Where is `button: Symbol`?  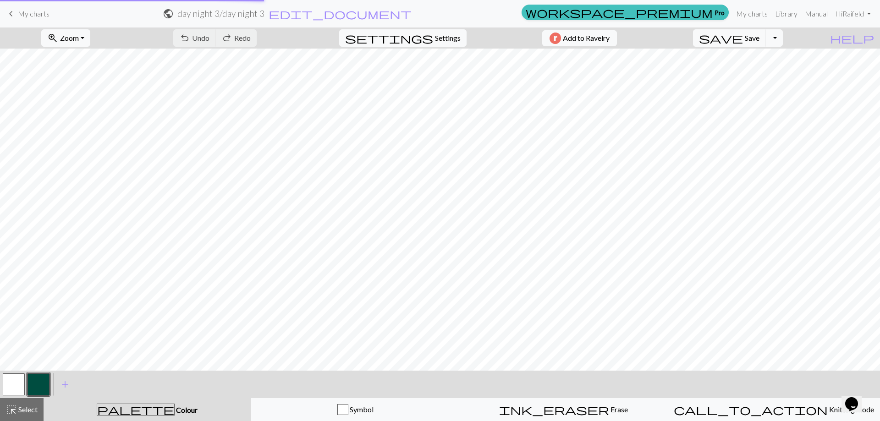 button: Symbol is located at coordinates (355, 410).